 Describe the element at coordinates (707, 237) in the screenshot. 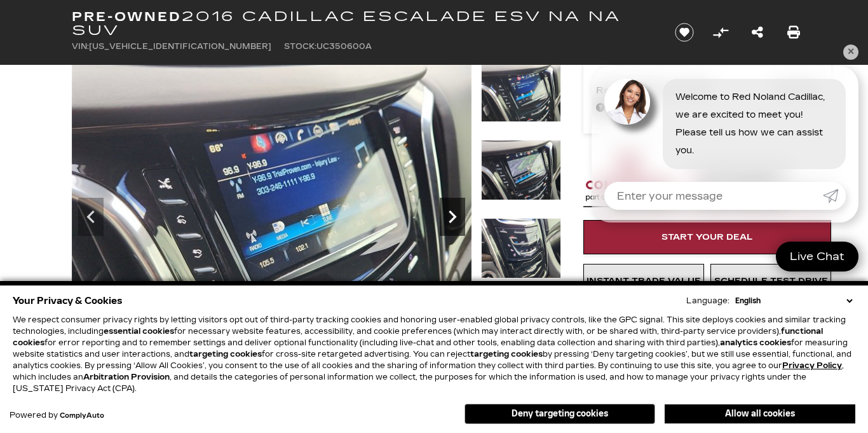

I see `span: Start Your Deal` at that location.